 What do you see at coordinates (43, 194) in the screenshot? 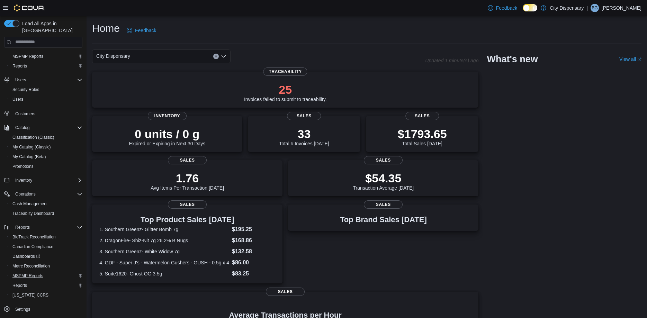
I see `button: Operations` at bounding box center [43, 194].